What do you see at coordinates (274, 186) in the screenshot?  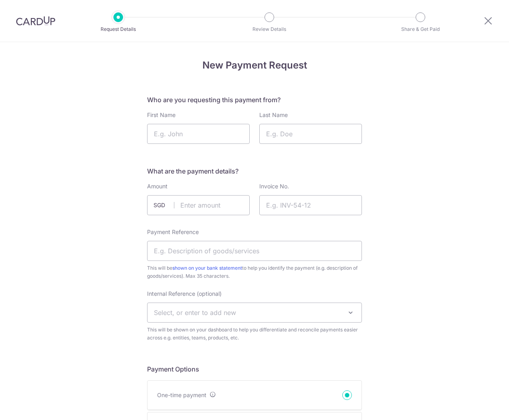 I see `label: Invoice No.` at bounding box center [274, 186].